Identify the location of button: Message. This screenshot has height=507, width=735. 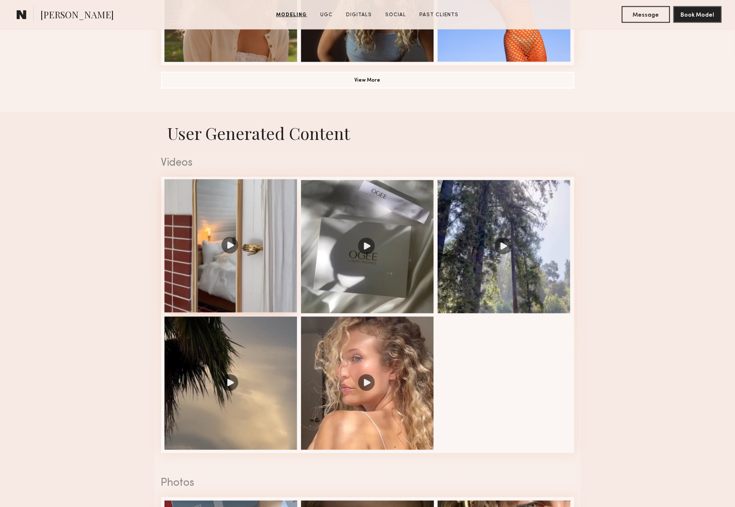
(646, 15).